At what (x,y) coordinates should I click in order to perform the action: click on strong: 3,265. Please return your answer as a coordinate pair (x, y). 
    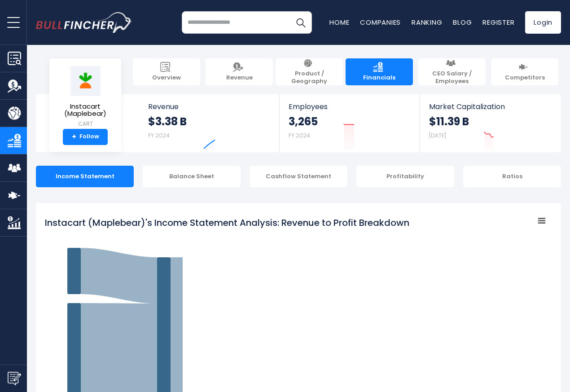
    Looking at the image, I should click on (303, 121).